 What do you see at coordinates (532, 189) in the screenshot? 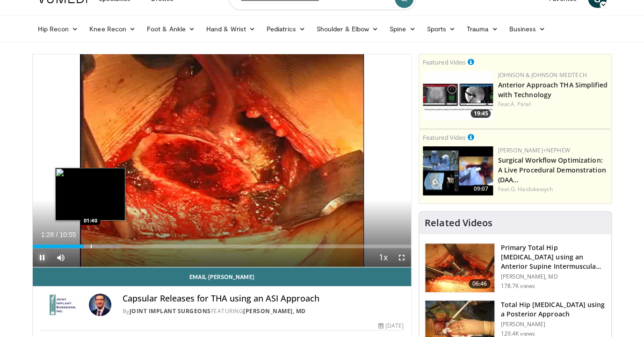
I see `a: G. Haidukewych` at bounding box center [532, 189].